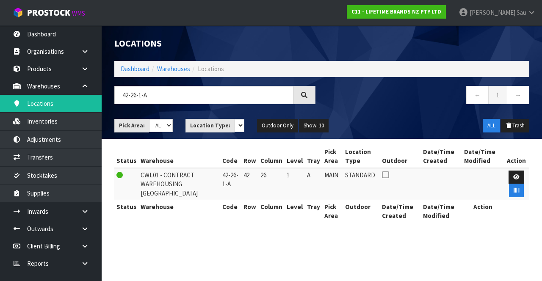 This screenshot has height=281, width=542. What do you see at coordinates (272, 184) in the screenshot?
I see `td: 26` at bounding box center [272, 184].